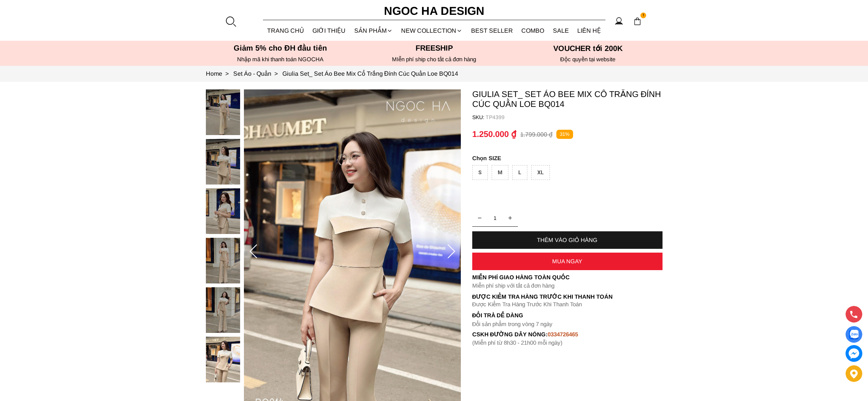 Image resolution: width=868 pixels, height=401 pixels. I want to click on img: Giulia Set_ Set Áo Bee Mix Cổ Trắng Đính Cúc Quần Loe BQ014_mini_1, so click(223, 162).